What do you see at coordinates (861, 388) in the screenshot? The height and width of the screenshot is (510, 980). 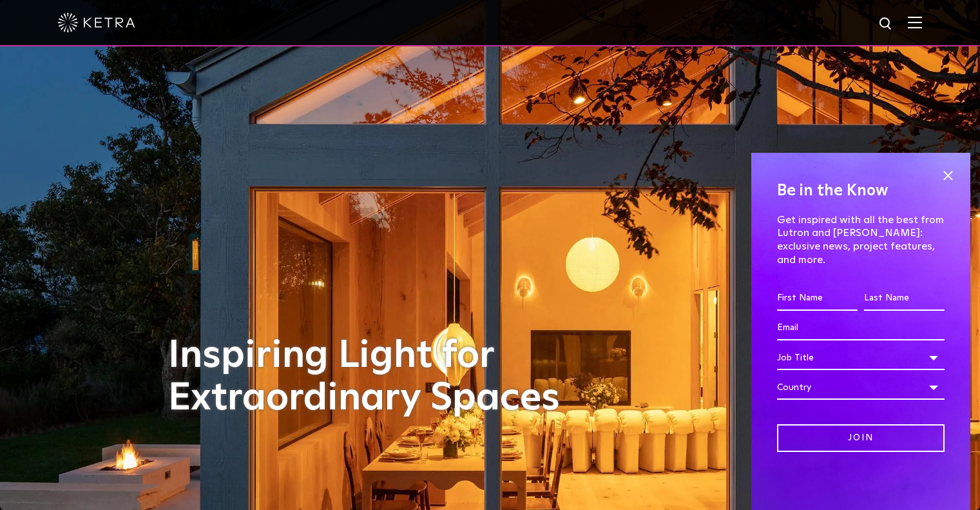 I see `div: Country` at bounding box center [861, 388].